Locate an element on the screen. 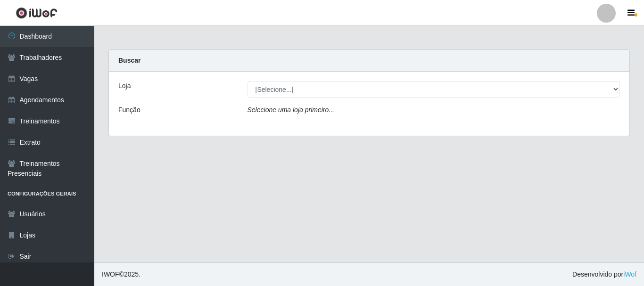  span: Desenvolvido por is located at coordinates (604, 274).